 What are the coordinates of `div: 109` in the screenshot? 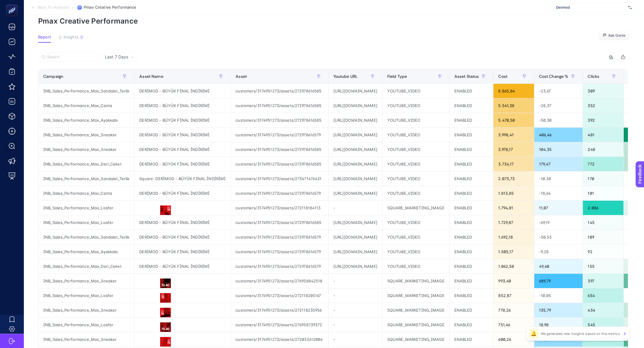 It's located at (603, 237).